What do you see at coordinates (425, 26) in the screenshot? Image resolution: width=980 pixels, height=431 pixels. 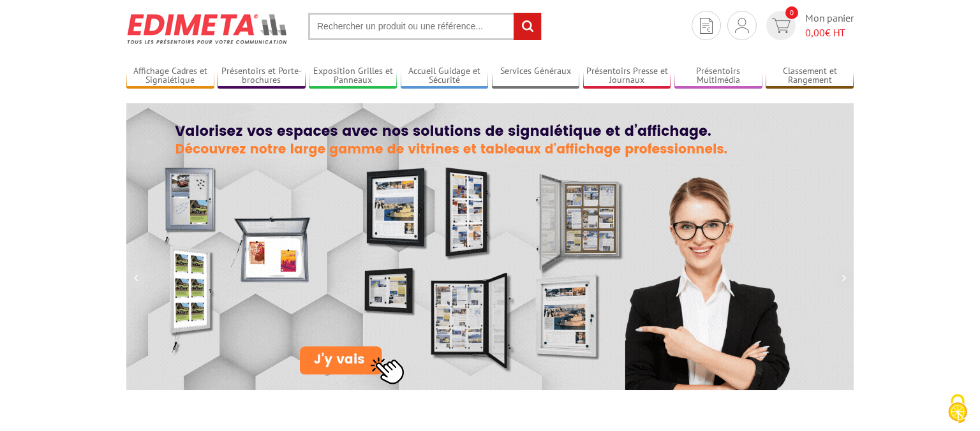 I see `input: Rechercher un produit ou une référence...` at bounding box center [425, 26].